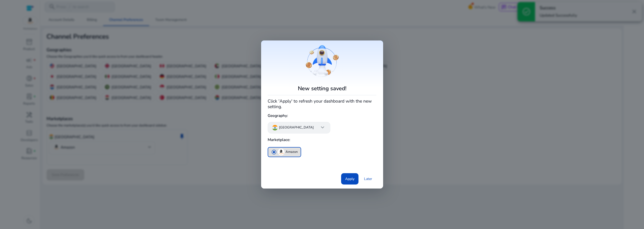 Image resolution: width=644 pixels, height=229 pixels. What do you see at coordinates (350, 179) in the screenshot?
I see `button: Apply` at bounding box center [350, 179].